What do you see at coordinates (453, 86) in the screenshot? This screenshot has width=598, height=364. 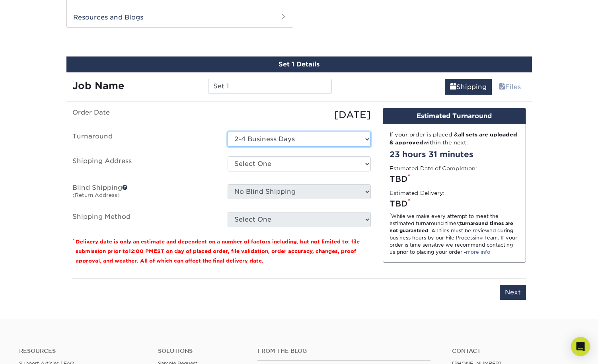 I see `span: shipping` at bounding box center [453, 86].